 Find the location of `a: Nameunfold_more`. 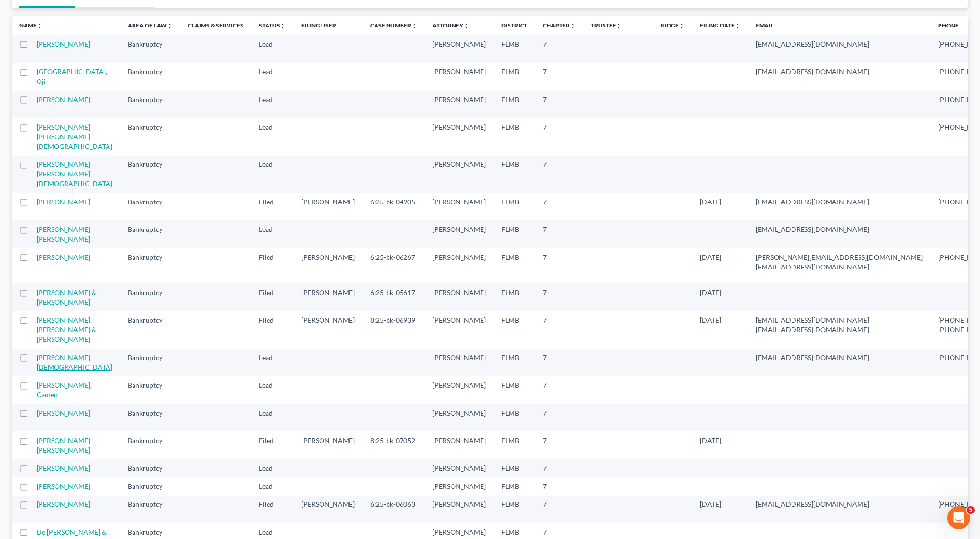

a: Nameunfold_more is located at coordinates (31, 25).